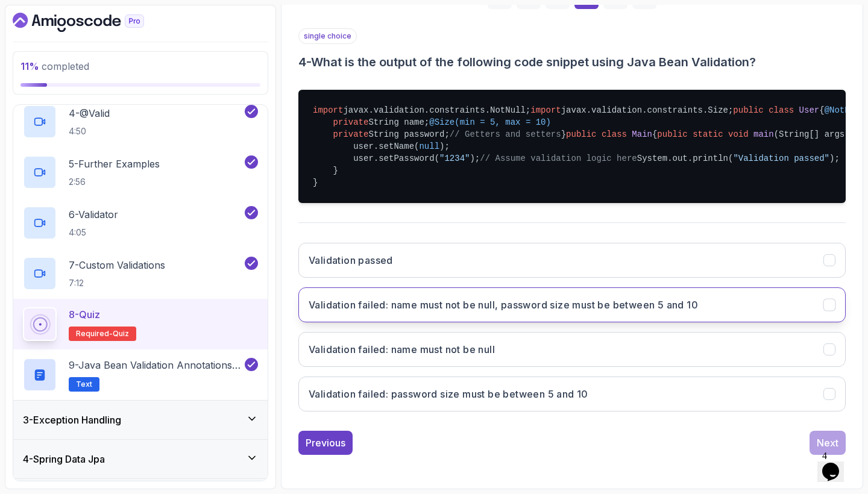 The height and width of the screenshot is (494, 868). What do you see at coordinates (845, 110) in the screenshot?
I see `span: @NotNull` at bounding box center [845, 110].